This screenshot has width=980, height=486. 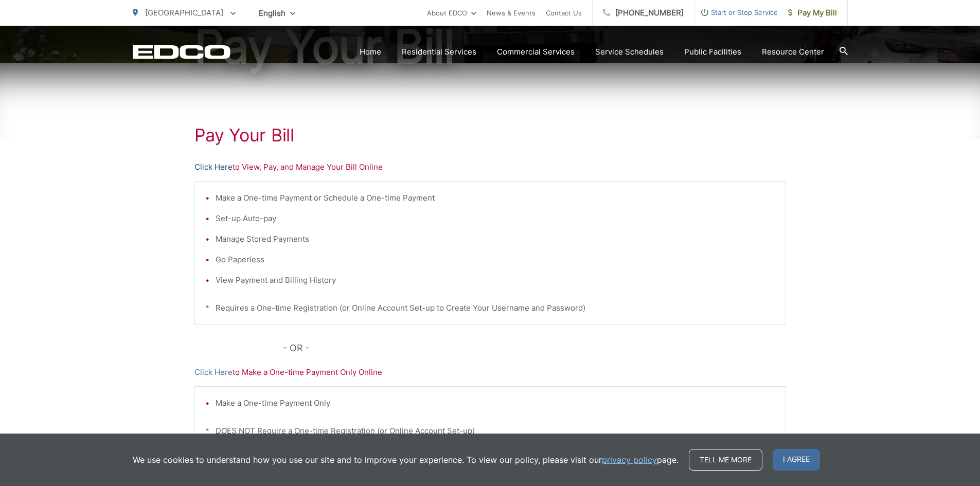 I want to click on h1: Pay Your Bill, so click(x=490, y=135).